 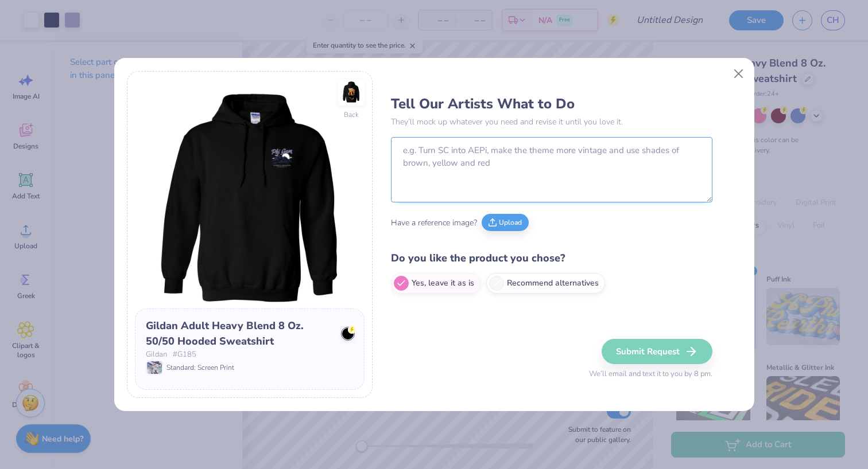 What do you see at coordinates (738, 74) in the screenshot?
I see `button: Close` at bounding box center [738, 74].